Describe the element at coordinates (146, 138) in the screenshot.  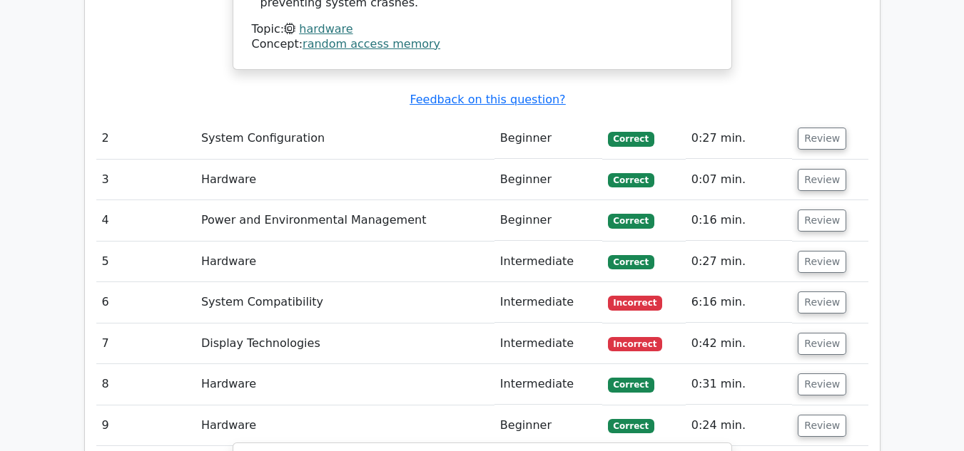
I see `td: 2` at that location.